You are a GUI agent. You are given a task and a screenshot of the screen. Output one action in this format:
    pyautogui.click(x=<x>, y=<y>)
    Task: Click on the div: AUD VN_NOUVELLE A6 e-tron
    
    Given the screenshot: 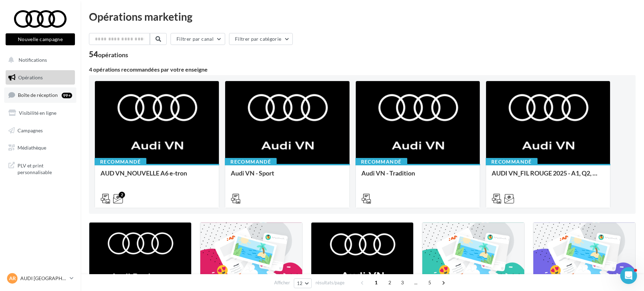 What is the action you would take?
    pyautogui.click(x=157, y=176)
    